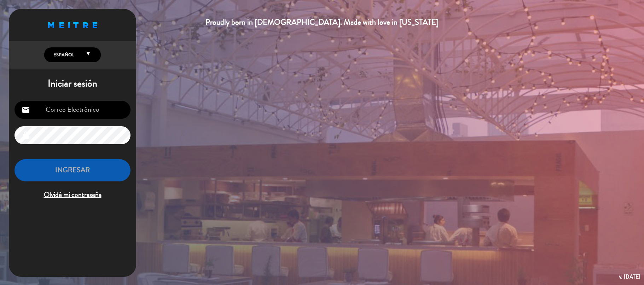 The width and height of the screenshot is (644, 285). I want to click on span: Olvidé mi contraseña, so click(73, 195).